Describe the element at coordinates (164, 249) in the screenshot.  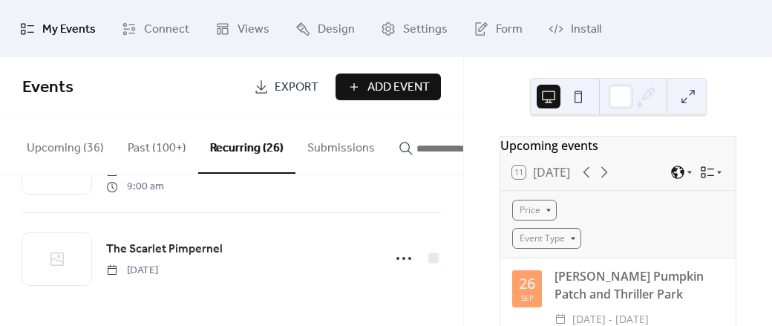
I see `a: The Scarlet Pimpernel` at that location.